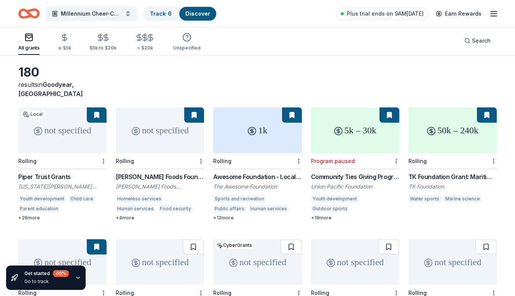 The image size is (515, 296). Describe the element at coordinates (161, 13) in the screenshot. I see `a: Track· 6` at that location.